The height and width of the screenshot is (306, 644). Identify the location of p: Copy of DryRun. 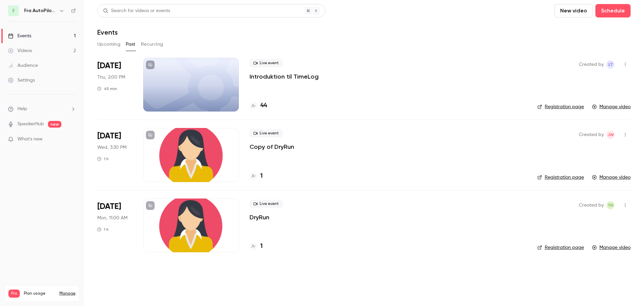
(272, 147).